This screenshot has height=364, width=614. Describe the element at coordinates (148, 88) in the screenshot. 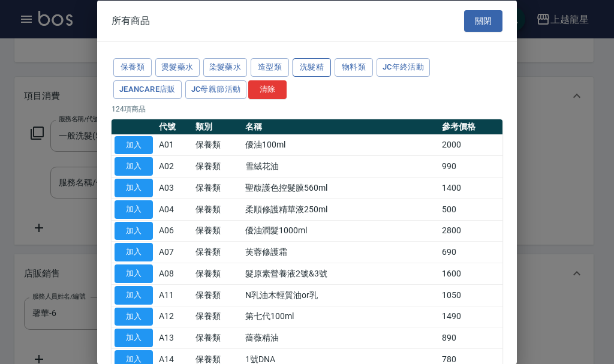

I see `button: JeanCare店販` at that location.